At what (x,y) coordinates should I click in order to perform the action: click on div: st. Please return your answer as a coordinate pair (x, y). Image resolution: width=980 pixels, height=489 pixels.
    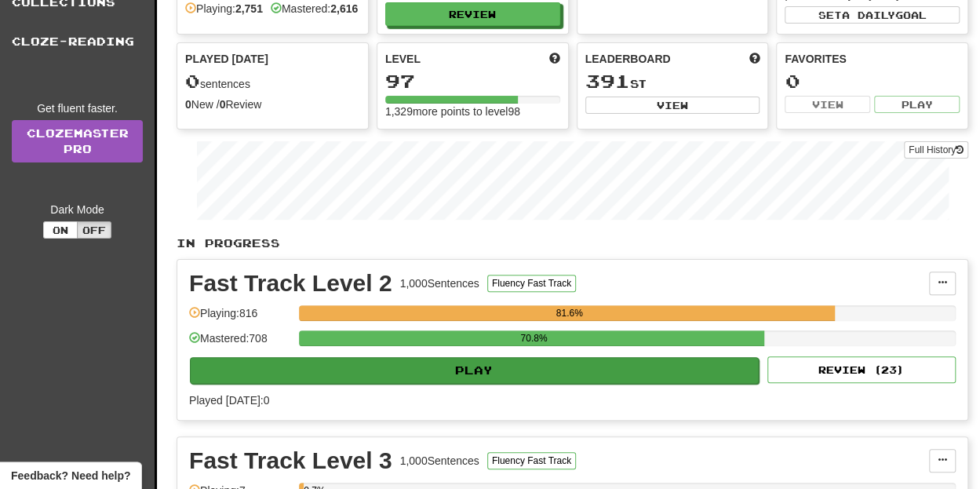
    Looking at the image, I should click on (672, 82).